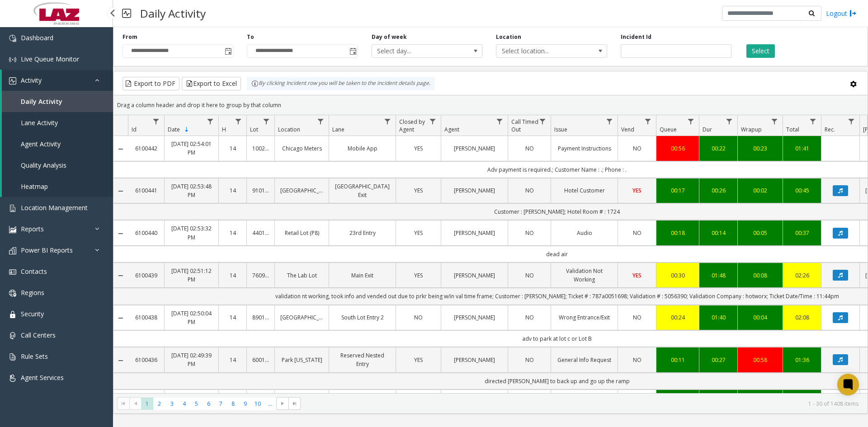 This screenshot has height=427, width=868. Describe the element at coordinates (254, 129) in the screenshot. I see `span: Lot` at that location.